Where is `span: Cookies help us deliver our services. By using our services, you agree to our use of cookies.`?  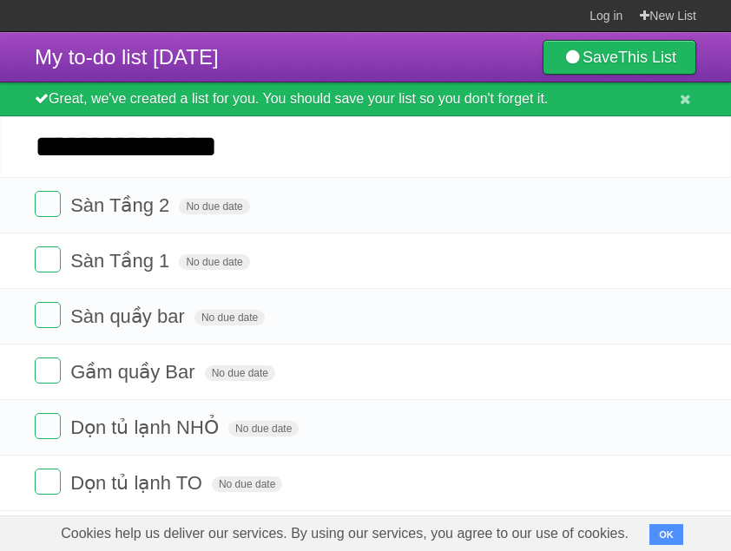 span: Cookies help us deliver our services. By using our services, you agree to our use of cookies. is located at coordinates (345, 534).